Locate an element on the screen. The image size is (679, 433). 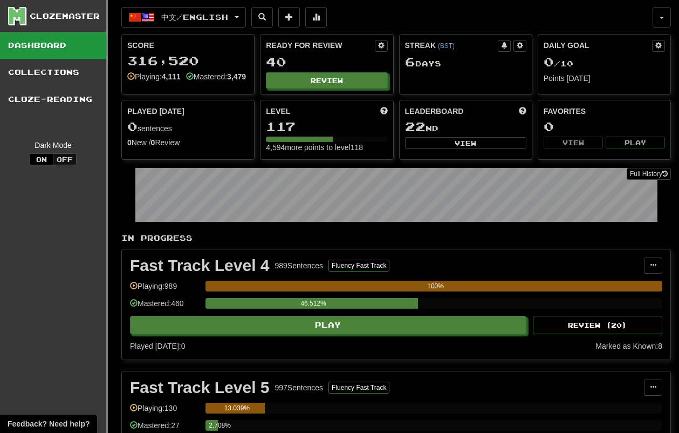
div: Fast Track Level 5 is located at coordinates (200, 387).